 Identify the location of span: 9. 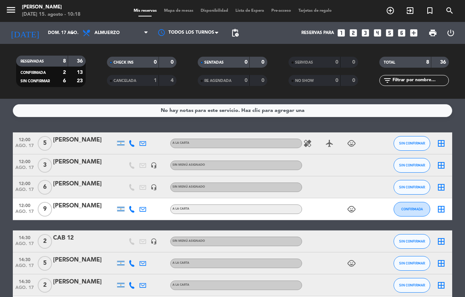
(45, 209).